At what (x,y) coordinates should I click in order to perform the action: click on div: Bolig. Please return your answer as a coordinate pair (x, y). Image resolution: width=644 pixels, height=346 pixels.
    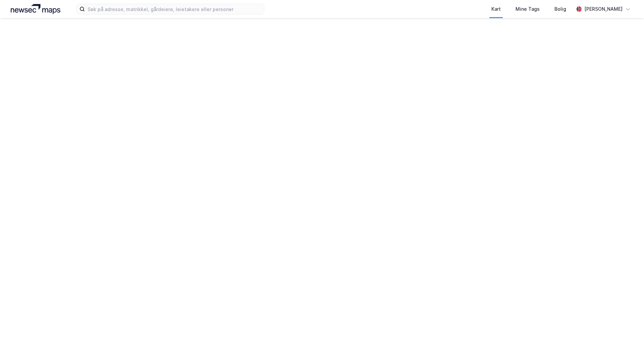
    Looking at the image, I should click on (560, 9).